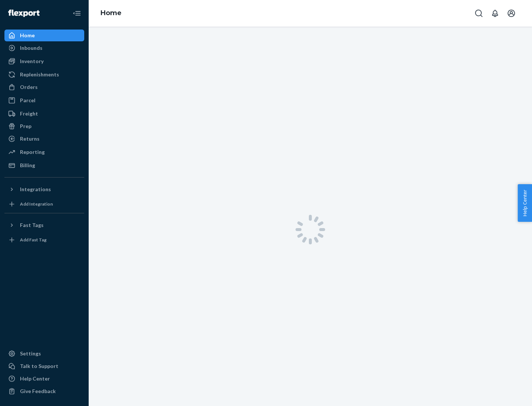  What do you see at coordinates (111, 13) in the screenshot?
I see `ol: breadcrumbs` at bounding box center [111, 13].